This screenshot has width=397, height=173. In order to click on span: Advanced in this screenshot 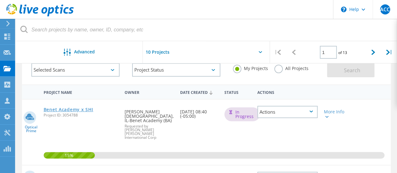, I will do `click(84, 52)`.